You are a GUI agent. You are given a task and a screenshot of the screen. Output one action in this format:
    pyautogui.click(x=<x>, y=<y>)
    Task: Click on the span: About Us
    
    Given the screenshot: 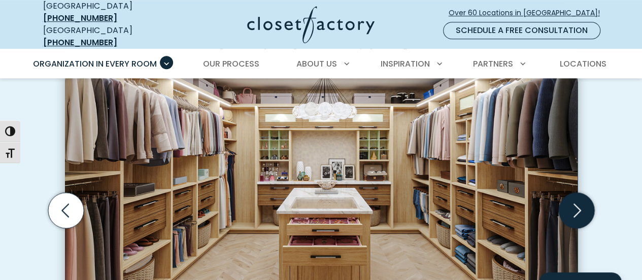 What is the action you would take?
    pyautogui.click(x=317, y=63)
    